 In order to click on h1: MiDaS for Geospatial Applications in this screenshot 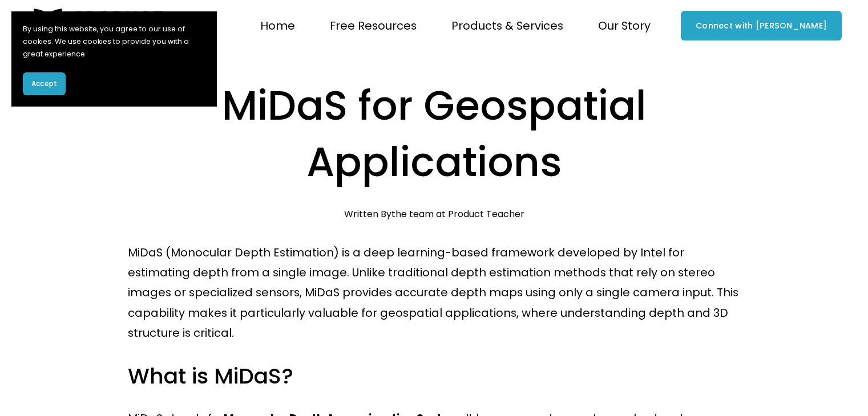, I will do `click(434, 134)`.